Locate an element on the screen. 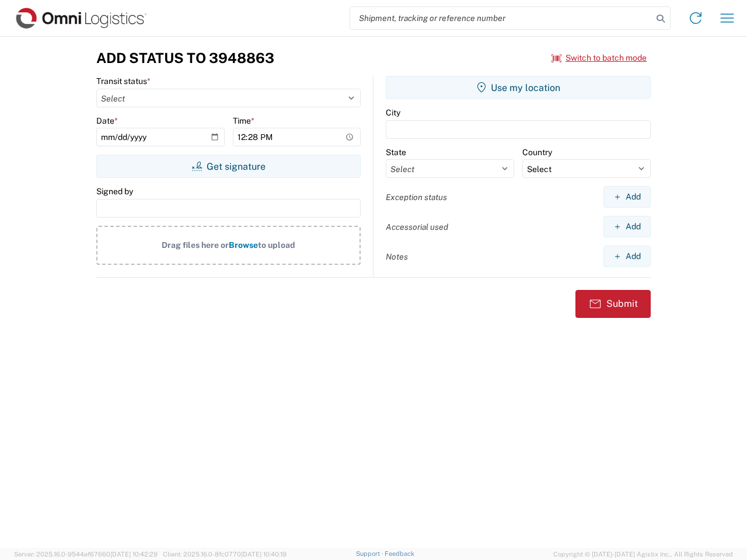 The width and height of the screenshot is (747, 560). span: Drag files here or is located at coordinates (195, 245).